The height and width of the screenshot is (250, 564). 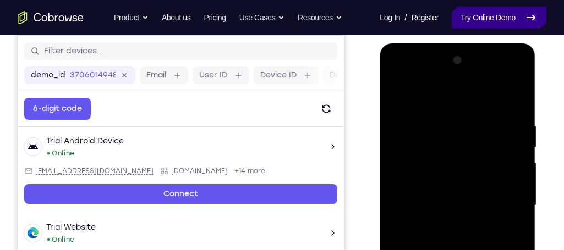 What do you see at coordinates (163, 190) in the screenshot?
I see `a: Connect` at bounding box center [163, 190].